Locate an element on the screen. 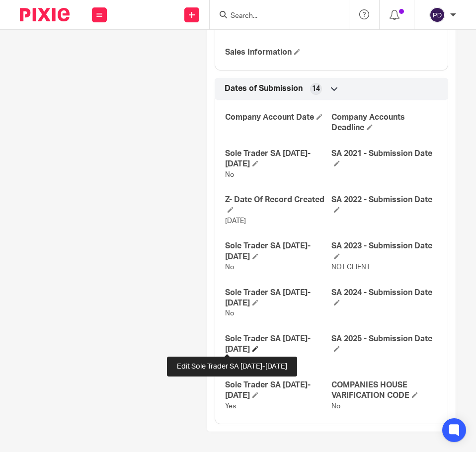 Image resolution: width=476 pixels, height=452 pixels. h4: Z- Date Of Record Created is located at coordinates (278, 205).